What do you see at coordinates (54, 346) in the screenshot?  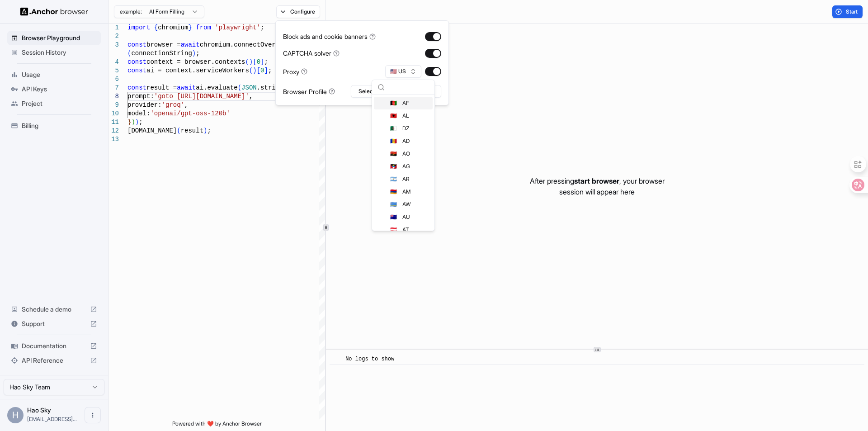 I see `div: Documentation` at bounding box center [54, 346].